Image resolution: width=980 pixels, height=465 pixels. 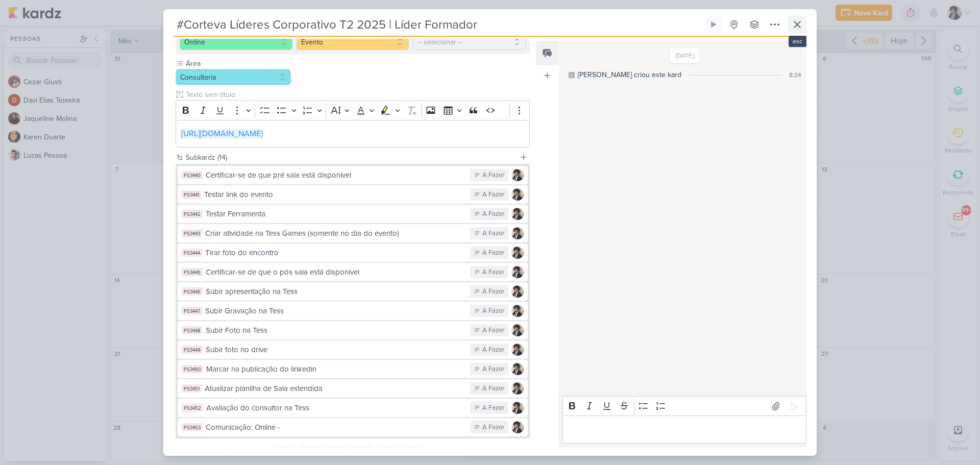 What do you see at coordinates (336, 408) in the screenshot?
I see `div: Avaliação do consultor na Tess` at bounding box center [336, 408].